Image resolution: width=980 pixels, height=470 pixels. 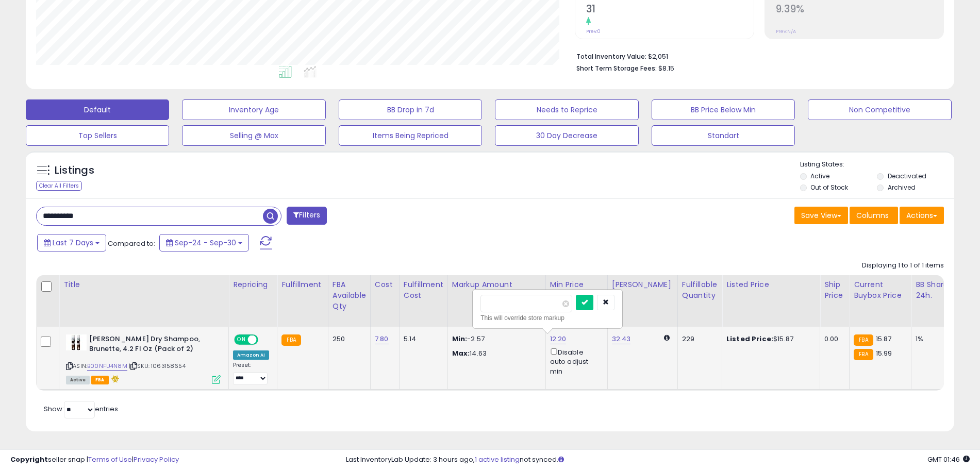 What do you see at coordinates (349, 295) in the screenshot?
I see `div: FBA Available Qty` at bounding box center [349, 295].